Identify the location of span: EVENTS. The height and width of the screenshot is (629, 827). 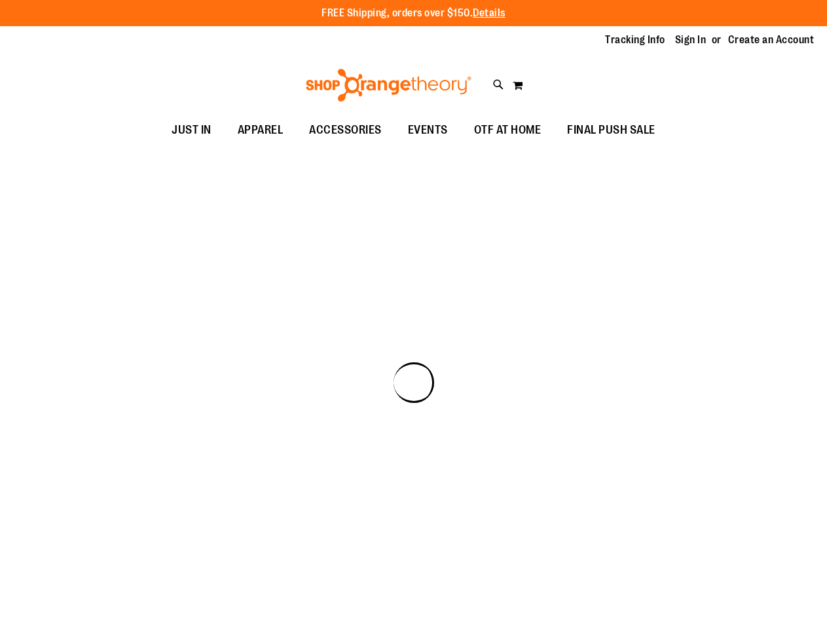
(428, 130).